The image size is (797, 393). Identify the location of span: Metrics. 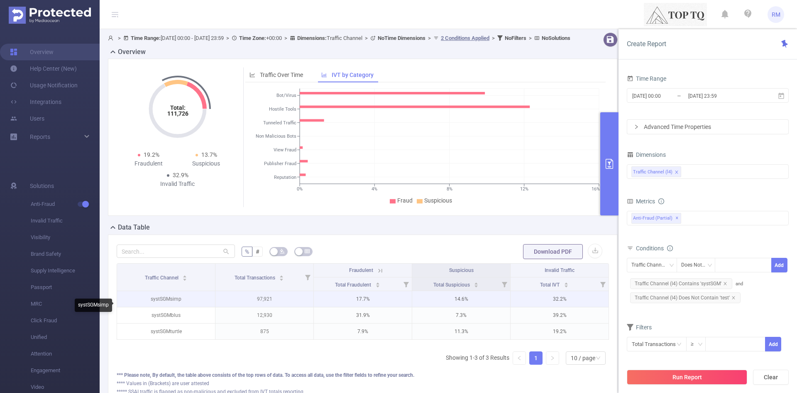
(641, 201).